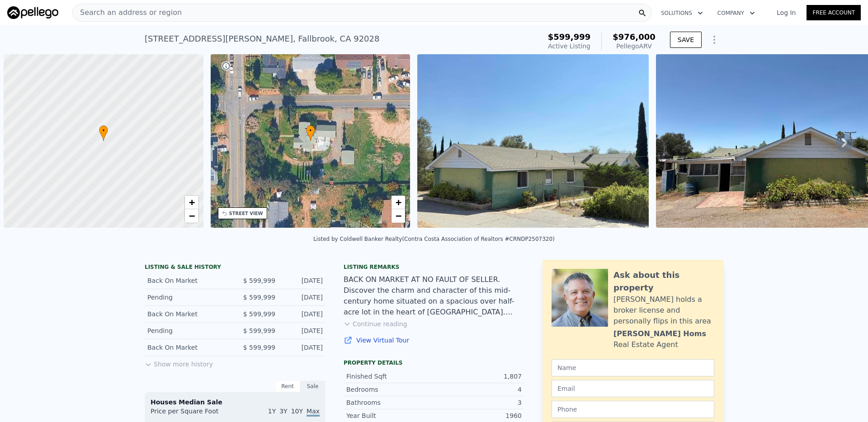 The height and width of the screenshot is (422, 868). Describe the element at coordinates (288, 386) in the screenshot. I see `div: Rent` at that location.